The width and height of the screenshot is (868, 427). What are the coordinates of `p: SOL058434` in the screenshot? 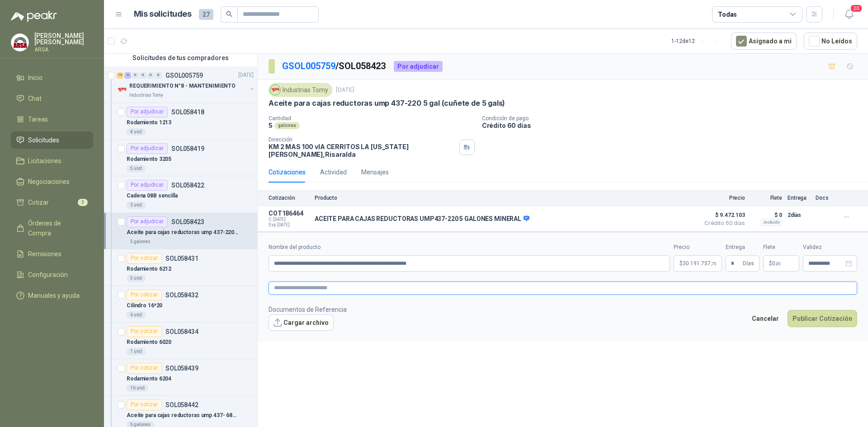 It's located at (182, 332).